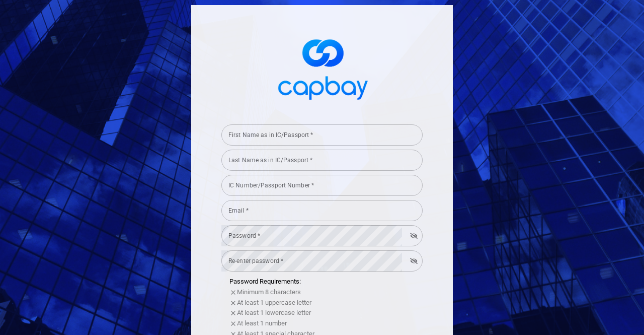 The width and height of the screenshot is (644, 335). What do you see at coordinates (273, 312) in the screenshot?
I see `span: At least 1 lowercase letter` at bounding box center [273, 312].